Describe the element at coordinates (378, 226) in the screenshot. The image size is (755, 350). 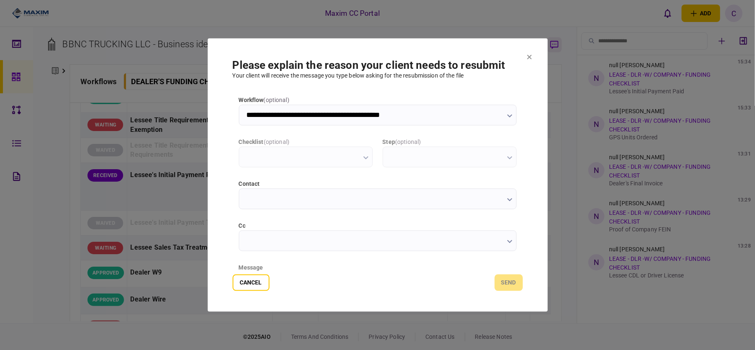
I see `label: cc` at that location.